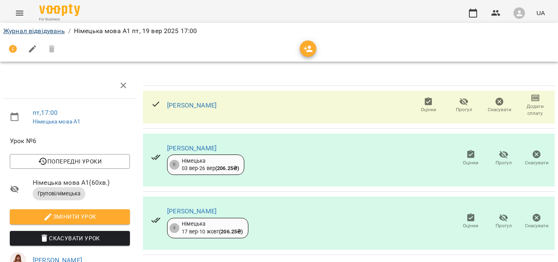 Image resolution: width=558 pixels, height=262 pixels. What do you see at coordinates (70, 238) in the screenshot?
I see `span: Скасувати Урок` at bounding box center [70, 238].